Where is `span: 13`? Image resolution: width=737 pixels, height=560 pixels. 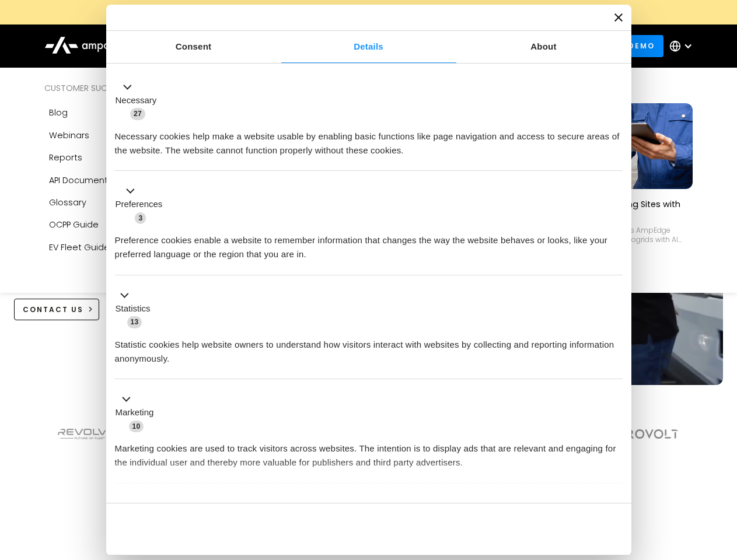
span: 13 is located at coordinates (135, 322).